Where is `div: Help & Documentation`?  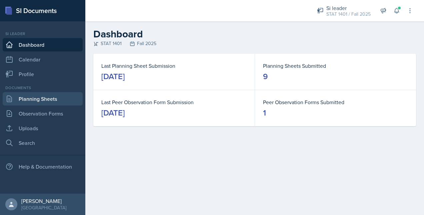
div: Help & Documentation is located at coordinates (43, 166).